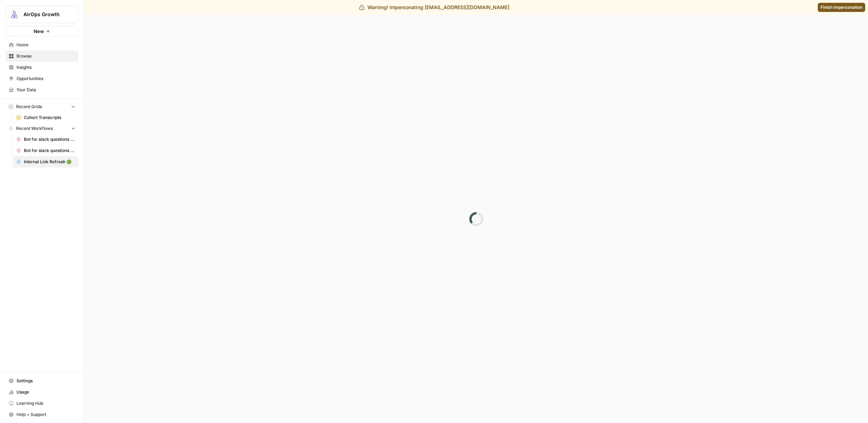  I want to click on a: Settings, so click(42, 381).